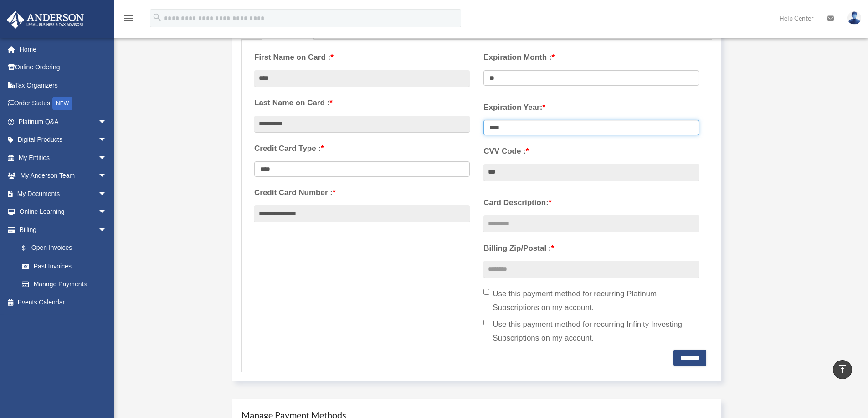 The height and width of the screenshot is (418, 868). Describe the element at coordinates (66, 248) in the screenshot. I see `a: $Open Invoices` at that location.